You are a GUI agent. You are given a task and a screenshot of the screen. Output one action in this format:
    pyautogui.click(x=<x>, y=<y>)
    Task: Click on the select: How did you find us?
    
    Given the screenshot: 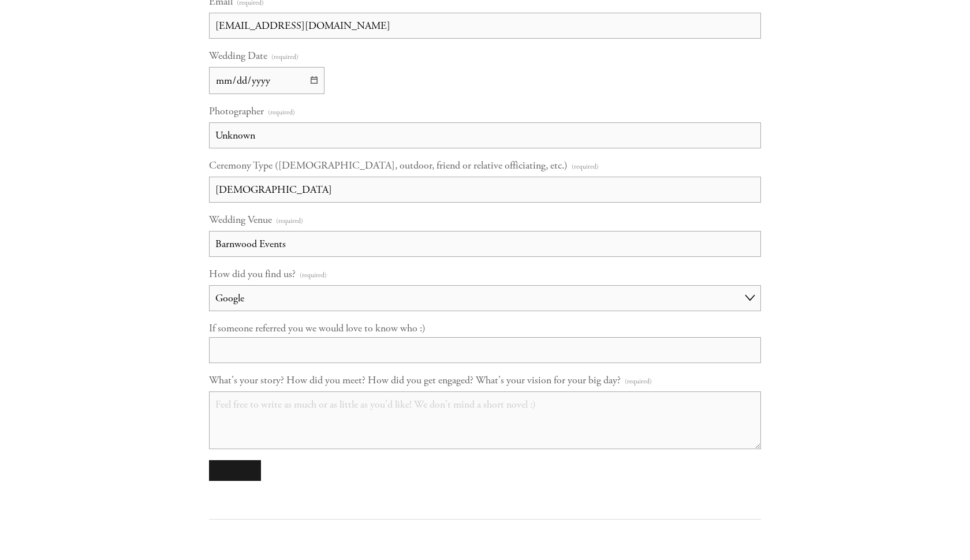 What is the action you would take?
    pyautogui.click(x=485, y=298)
    